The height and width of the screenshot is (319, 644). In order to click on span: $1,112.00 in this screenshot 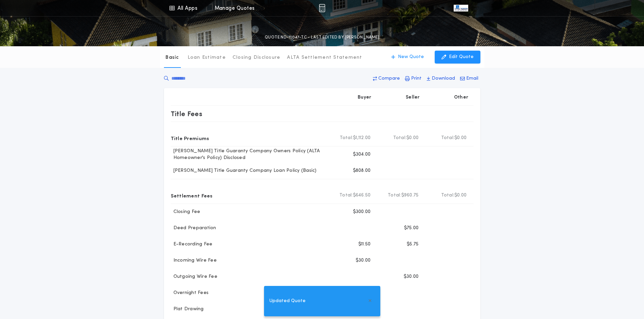, I will do `click(362, 138)`.